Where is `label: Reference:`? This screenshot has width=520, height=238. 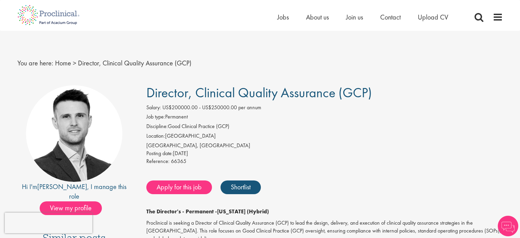
label: Reference: is located at coordinates (158, 161).